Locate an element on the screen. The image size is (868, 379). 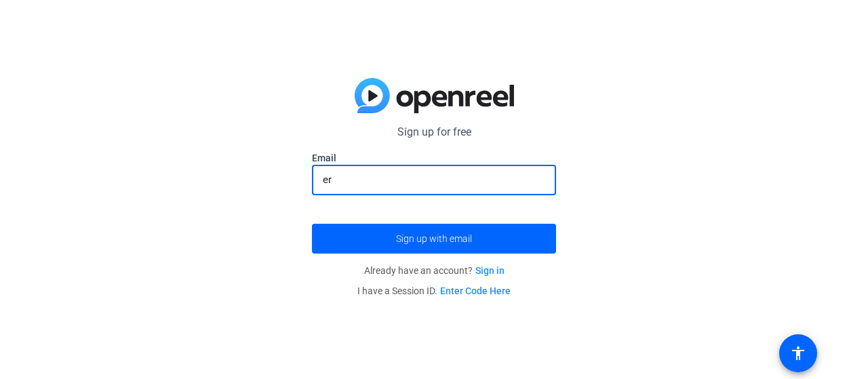
mat-icon: accessibility is located at coordinates (798, 353).